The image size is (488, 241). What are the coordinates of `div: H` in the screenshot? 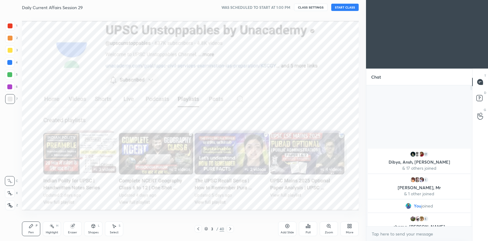 It's located at (57, 226).